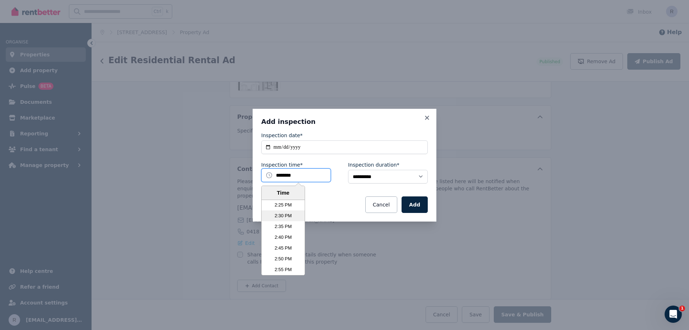 This screenshot has width=689, height=330. Describe the element at coordinates (283, 226) in the screenshot. I see `li: 2:35 PM` at that location.